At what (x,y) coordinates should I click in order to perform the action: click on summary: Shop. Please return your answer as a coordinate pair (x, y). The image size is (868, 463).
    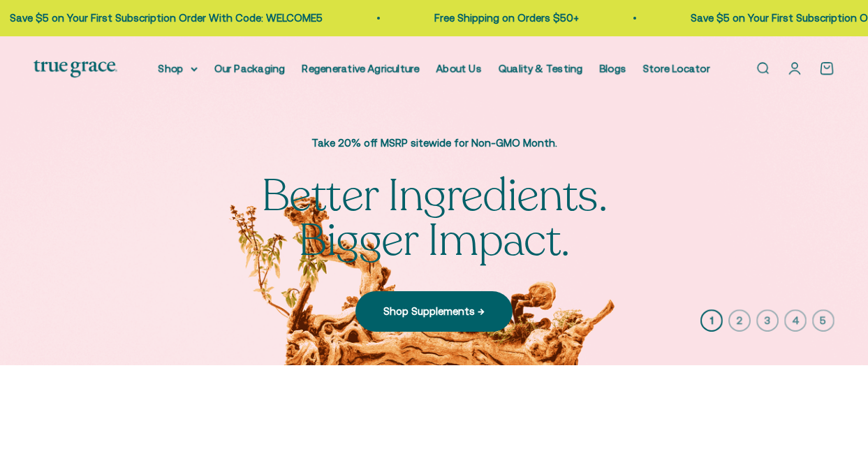
    Looking at the image, I should click on (178, 68).